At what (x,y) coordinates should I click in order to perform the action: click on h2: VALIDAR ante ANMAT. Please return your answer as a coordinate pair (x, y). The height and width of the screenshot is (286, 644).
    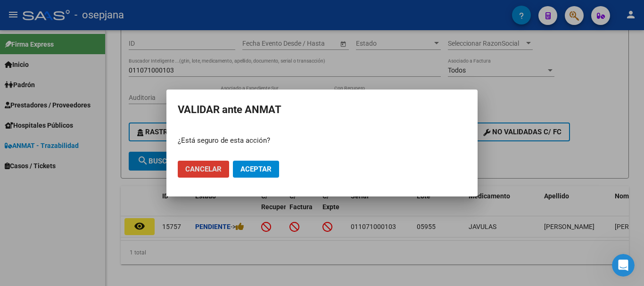
    Looking at the image, I should click on (322, 110).